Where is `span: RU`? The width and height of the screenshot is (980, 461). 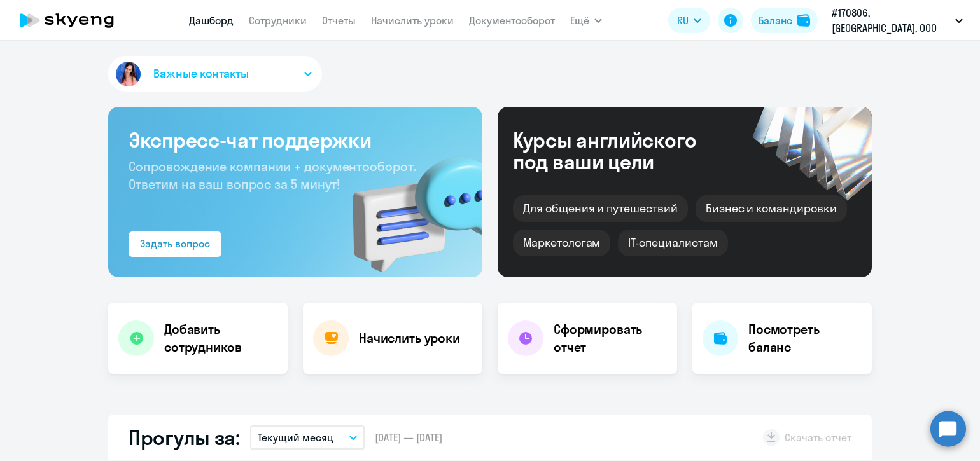
span: RU is located at coordinates (683, 20).